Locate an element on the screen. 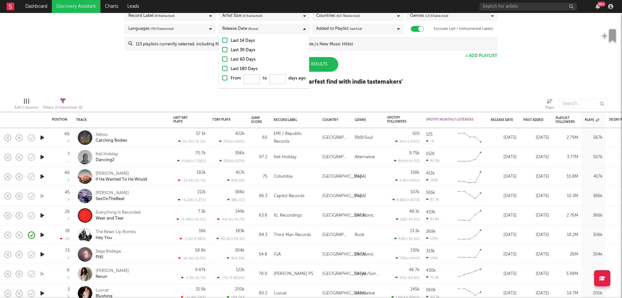  div: -1.2k ( -6.98 % ) is located at coordinates (192, 238).